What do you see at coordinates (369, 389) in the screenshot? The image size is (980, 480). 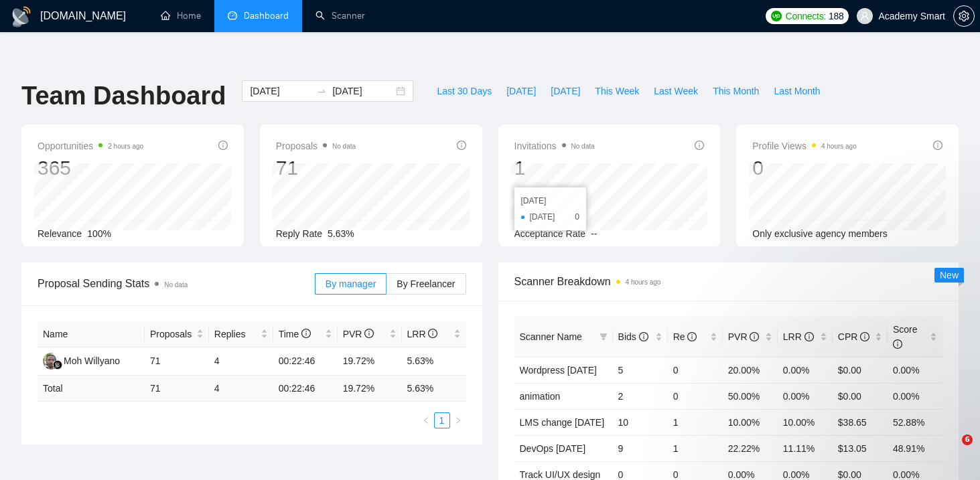 I see `td: 19.72 %` at bounding box center [369, 389].